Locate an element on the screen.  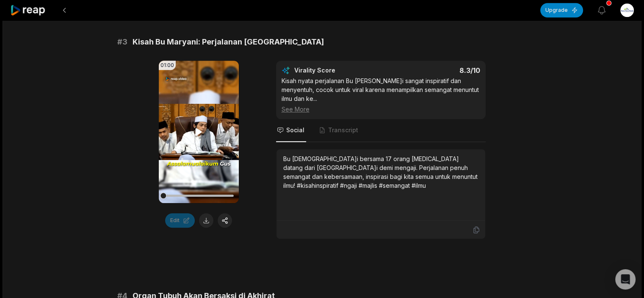
div: See More is located at coordinates (381, 109).